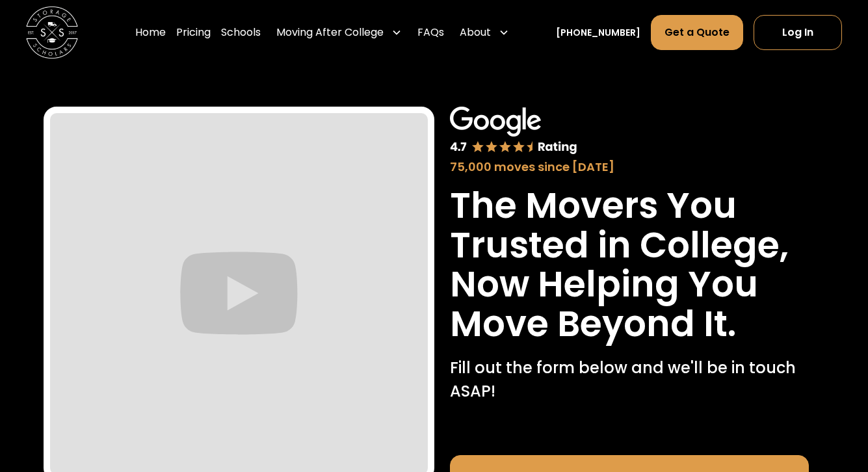 This screenshot has width=868, height=472. I want to click on img: Google 4.7 star rating, so click(513, 130).